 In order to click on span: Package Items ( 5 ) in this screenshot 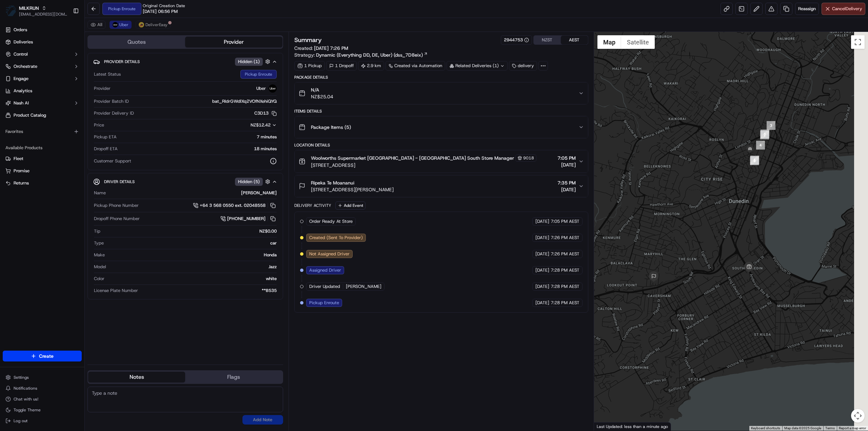, I will do `click(331, 127)`.